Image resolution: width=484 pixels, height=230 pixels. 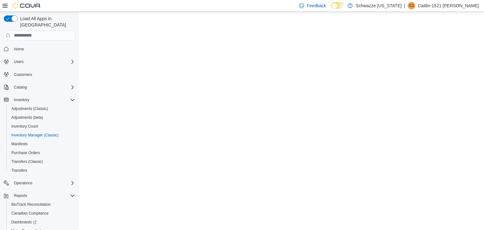 What do you see at coordinates (23, 75) in the screenshot?
I see `a: Customers` at bounding box center [23, 75].